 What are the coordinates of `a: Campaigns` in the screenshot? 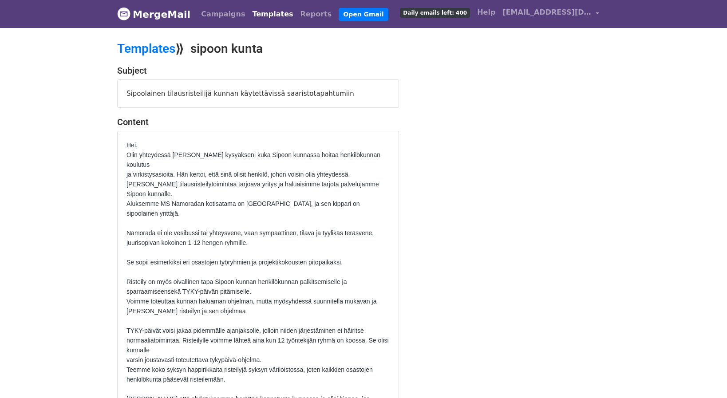 It's located at (223, 14).